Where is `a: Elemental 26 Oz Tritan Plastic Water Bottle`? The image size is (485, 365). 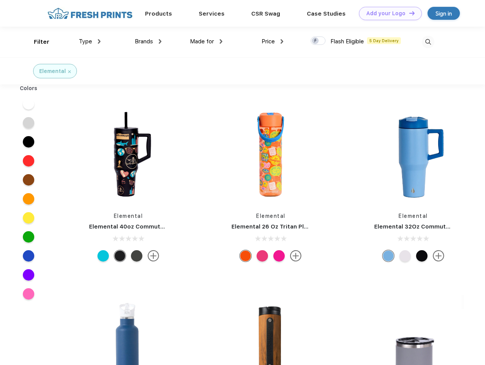
a: Elemental 26 Oz Tritan Plastic Water Bottle is located at coordinates (294, 227).